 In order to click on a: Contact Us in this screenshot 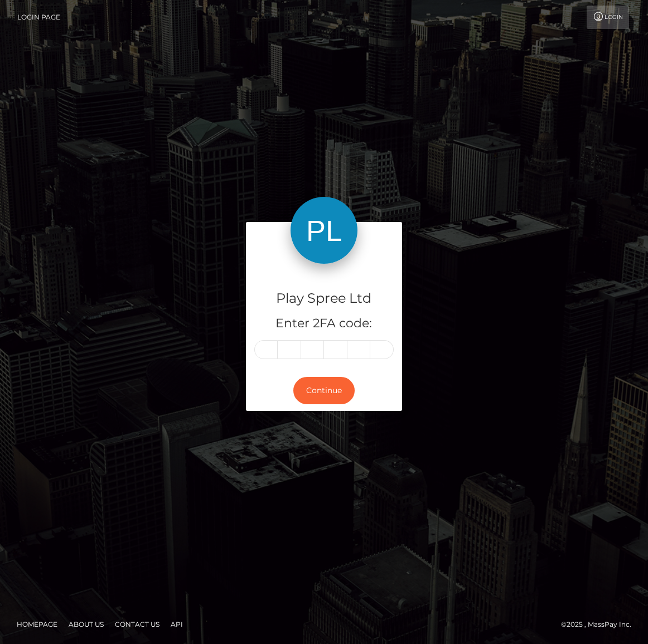, I will do `click(137, 624)`.